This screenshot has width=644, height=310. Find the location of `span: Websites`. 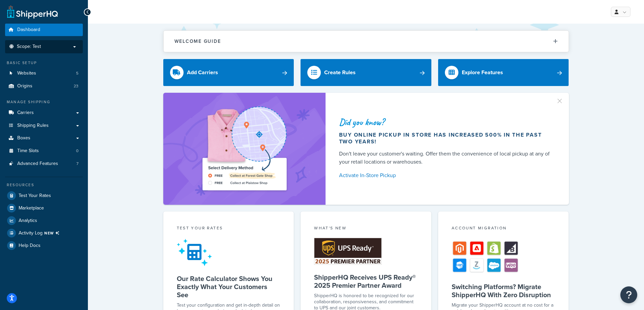

span: Websites is located at coordinates (27, 73).